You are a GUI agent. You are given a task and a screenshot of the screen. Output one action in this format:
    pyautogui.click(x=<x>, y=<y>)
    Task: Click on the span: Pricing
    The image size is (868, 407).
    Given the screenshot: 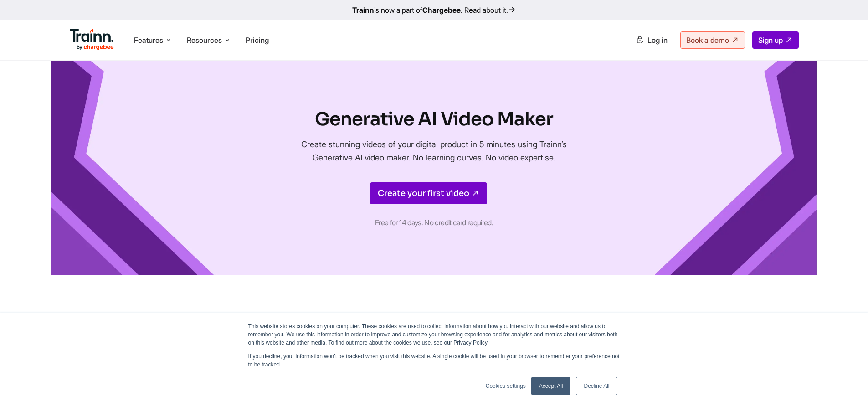 What is the action you would take?
    pyautogui.click(x=257, y=40)
    